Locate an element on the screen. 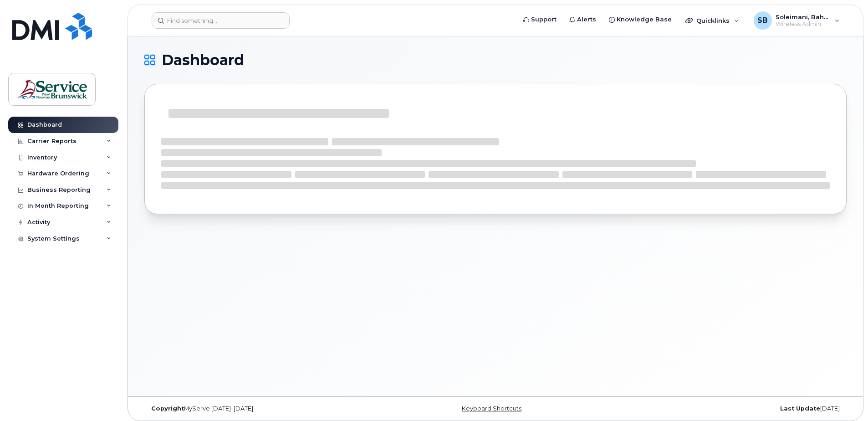  strong: Copyright is located at coordinates (167, 409).